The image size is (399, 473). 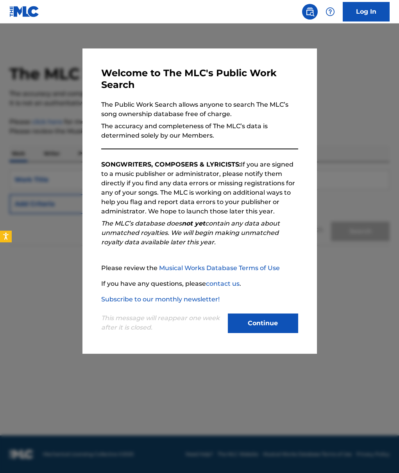 What do you see at coordinates (200, 188) in the screenshot?
I see `p: If you are signed to a music publisher or administrator, please notify them directly if you find ...` at bounding box center [200, 188].